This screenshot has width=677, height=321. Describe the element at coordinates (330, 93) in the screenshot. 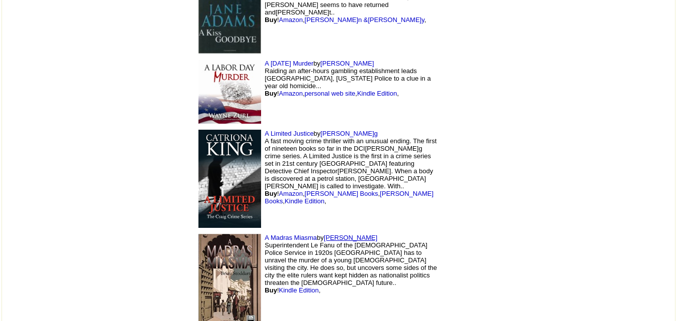

I see `a: personal web site` at that location.